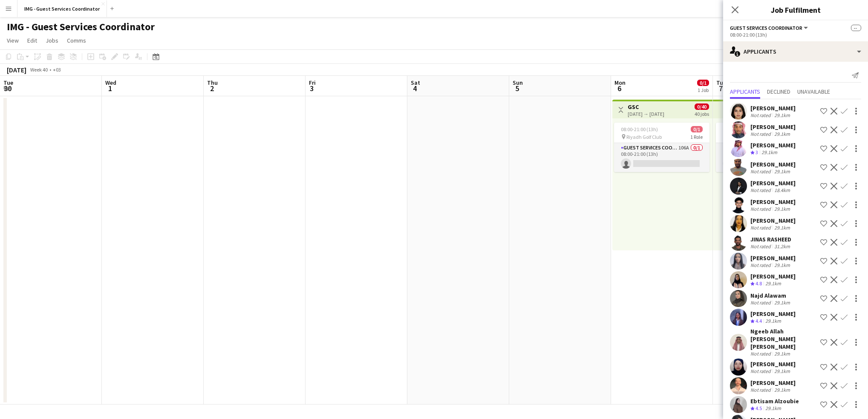  Describe the element at coordinates (758, 283) in the screenshot. I see `span: 4.8` at that location.